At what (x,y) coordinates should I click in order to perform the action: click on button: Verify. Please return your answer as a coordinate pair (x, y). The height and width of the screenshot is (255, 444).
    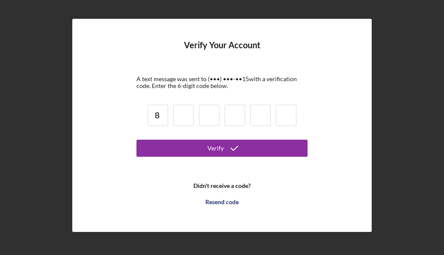
    Looking at the image, I should click on (222, 148).